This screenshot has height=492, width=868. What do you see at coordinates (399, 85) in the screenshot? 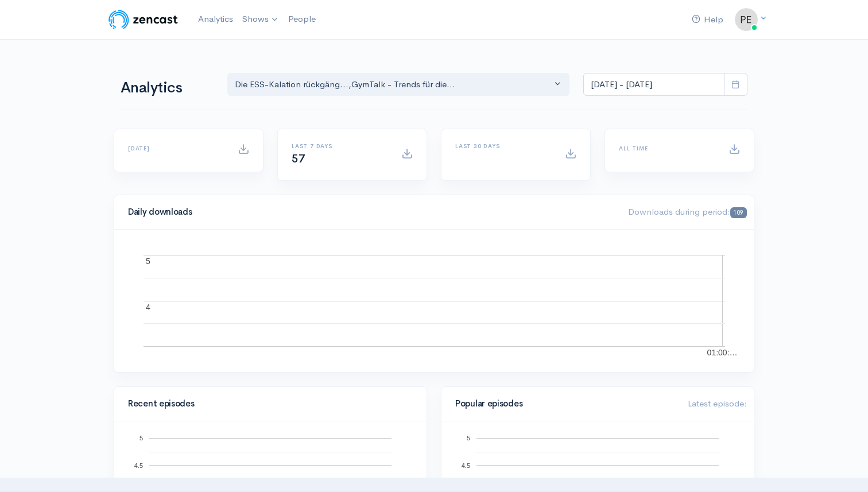
I see `button: Die ESS-Kalation rückgäng..., GymTalk - Trends für die...` at bounding box center [399, 85].